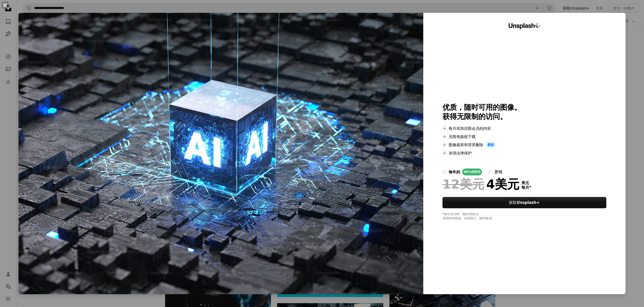 The width and height of the screenshot is (644, 307). What do you see at coordinates (528, 203) in the screenshot?
I see `strong: Unsplash+` at bounding box center [528, 203].